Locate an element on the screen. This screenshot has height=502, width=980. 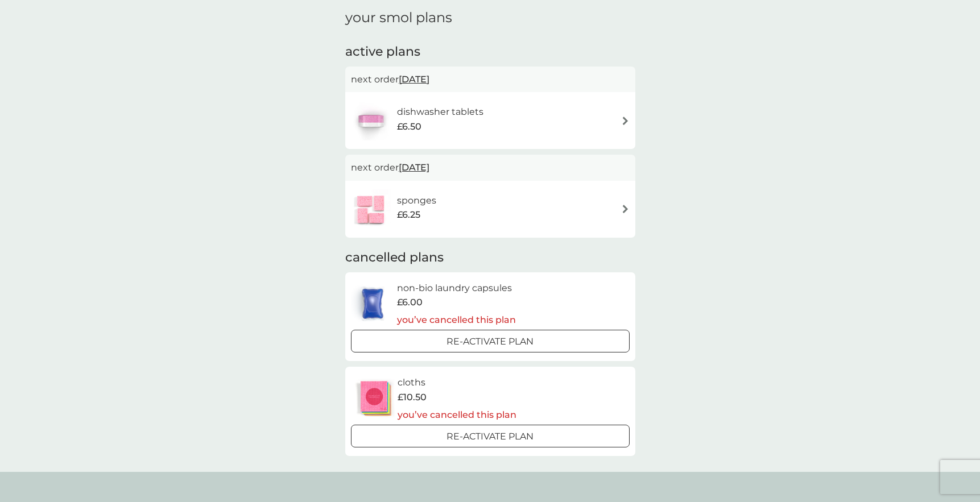
h6: non-bio laundry capsules is located at coordinates (456, 289).